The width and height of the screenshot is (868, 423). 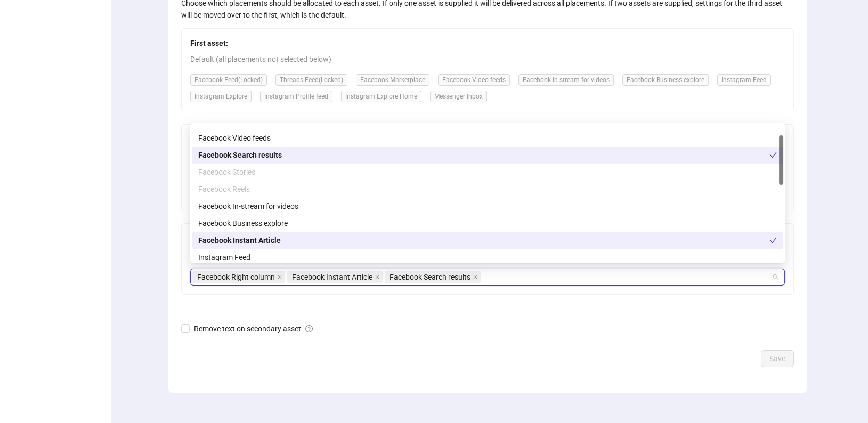 What do you see at coordinates (309, 329) in the screenshot?
I see `span: question-circle` at bounding box center [309, 329].